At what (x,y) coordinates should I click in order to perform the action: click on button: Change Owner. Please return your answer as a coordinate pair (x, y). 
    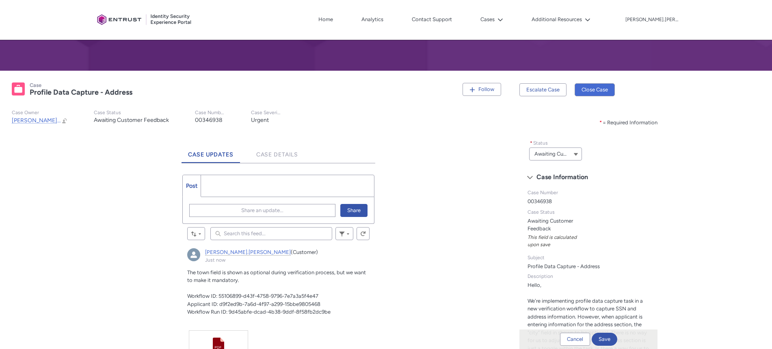
    Looking at the image, I should click on (65, 120).